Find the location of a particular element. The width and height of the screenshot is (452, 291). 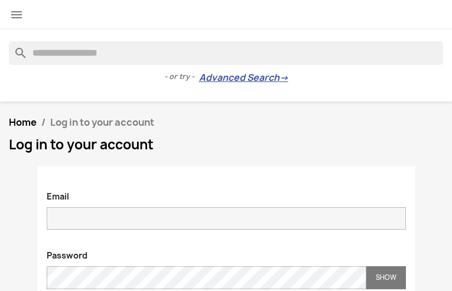

a: Home is located at coordinates (22, 122).